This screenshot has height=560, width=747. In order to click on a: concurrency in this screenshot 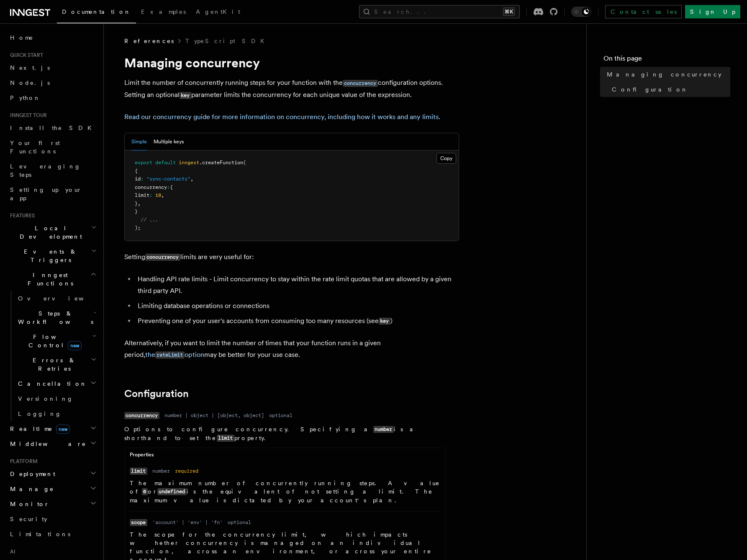, I will do `click(360, 83)`.